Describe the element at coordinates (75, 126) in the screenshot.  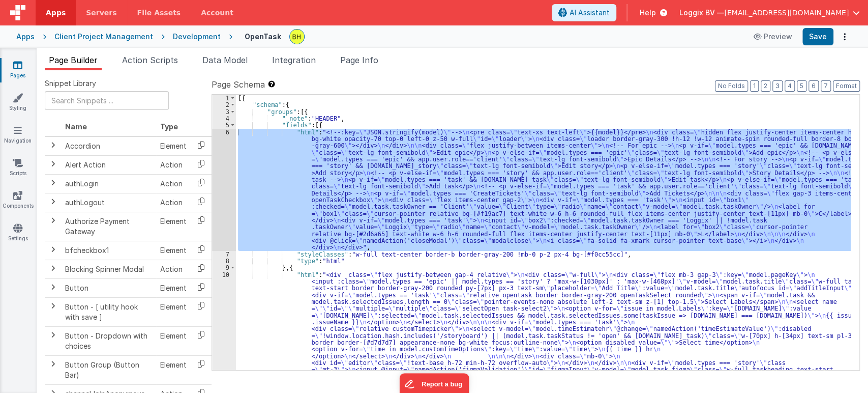
I see `span: Name` at that location.